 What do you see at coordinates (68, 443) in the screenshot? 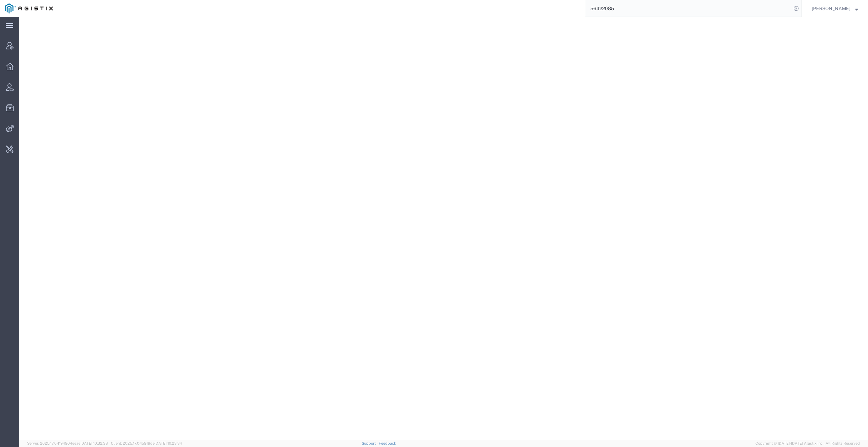
I see `span: Server: 2025.17.0-1194904eeae` at bounding box center [68, 443].